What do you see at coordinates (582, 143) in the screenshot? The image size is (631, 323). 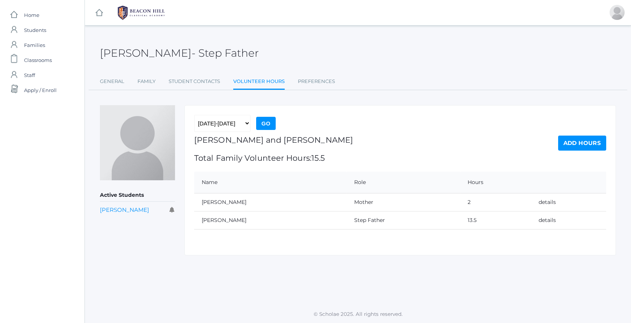 I see `a: Add Hours` at bounding box center [582, 143].